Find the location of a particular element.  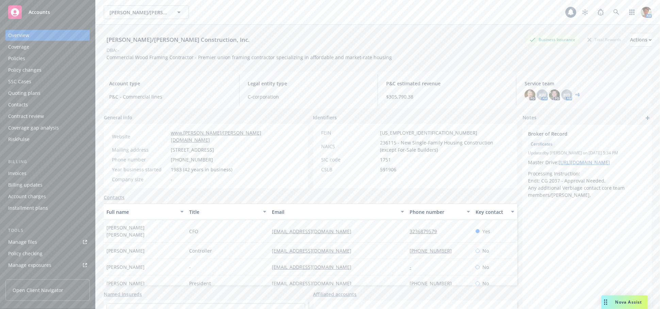

div: Policy changes is located at coordinates (25, 70).